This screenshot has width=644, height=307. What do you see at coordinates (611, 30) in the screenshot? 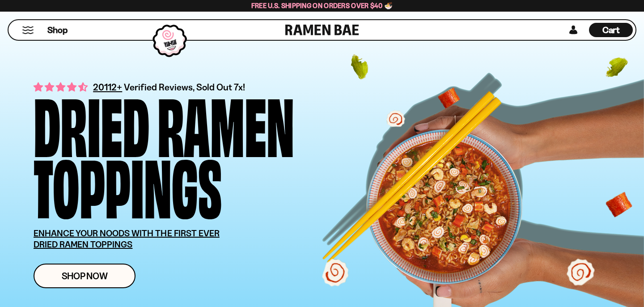
I see `span: Cart` at bounding box center [611, 30].